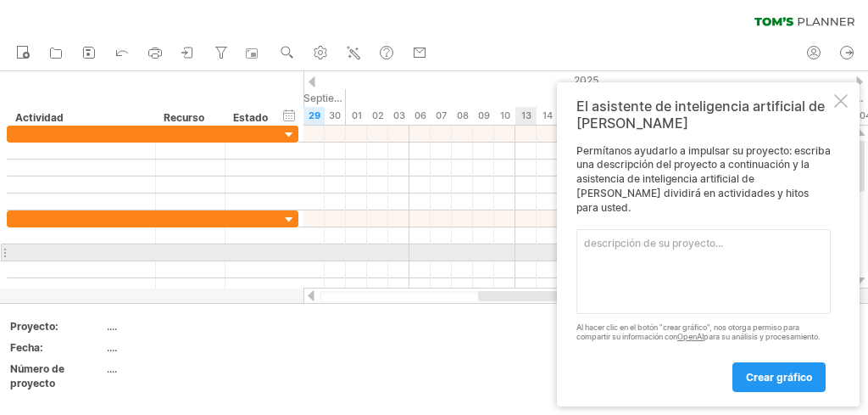 This screenshot has height=415, width=868. What do you see at coordinates (690, 335) in the screenshot?
I see `font: OpenAI` at bounding box center [690, 335].